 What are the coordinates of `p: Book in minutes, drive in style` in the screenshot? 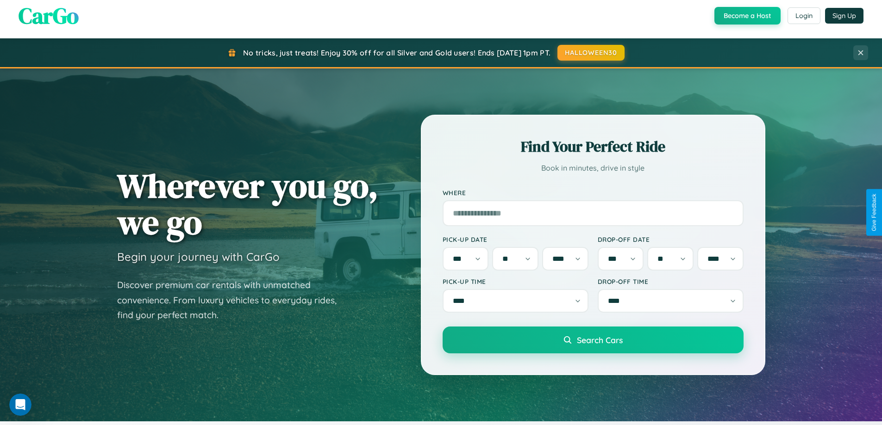 It's located at (593, 168).